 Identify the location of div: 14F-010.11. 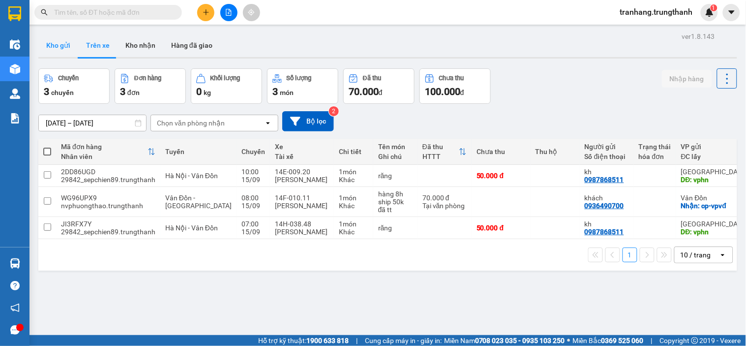
(302, 198).